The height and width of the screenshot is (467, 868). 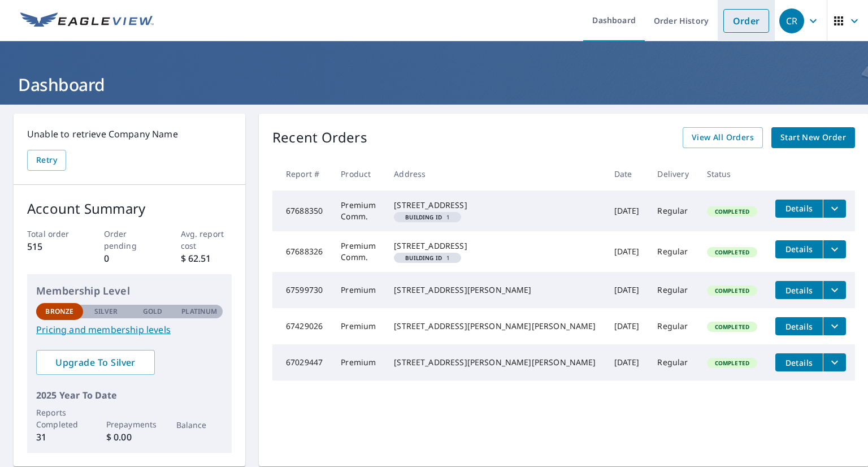 What do you see at coordinates (130, 290) in the screenshot?
I see `p: Membership Level` at bounding box center [130, 290].